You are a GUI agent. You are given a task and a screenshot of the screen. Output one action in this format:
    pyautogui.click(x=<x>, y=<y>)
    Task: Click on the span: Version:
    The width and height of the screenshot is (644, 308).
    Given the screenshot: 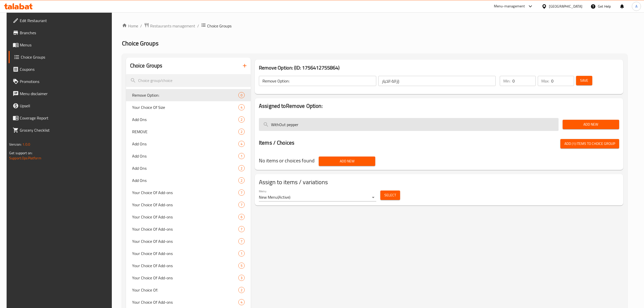 What is the action you would take?
    pyautogui.click(x=15, y=145)
    